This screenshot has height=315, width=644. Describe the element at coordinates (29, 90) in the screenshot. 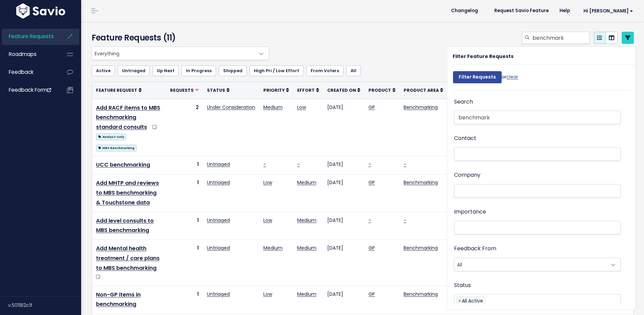

I see `a: Feedback form` at that location.